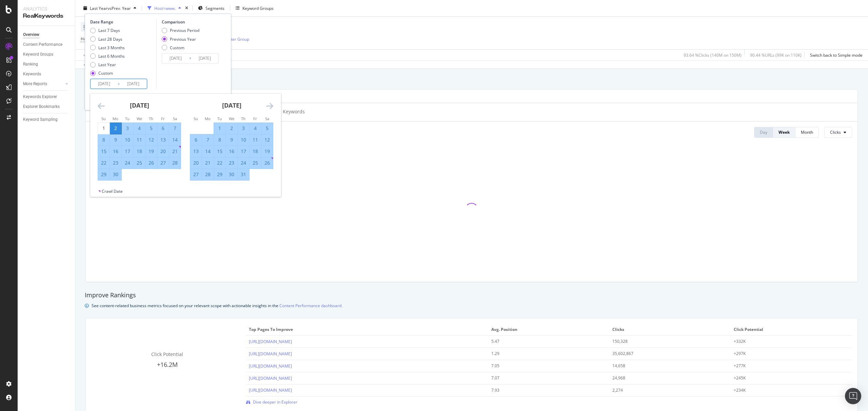 The height and width of the screenshot is (411, 868). I want to click on small: Mo, so click(207, 118).